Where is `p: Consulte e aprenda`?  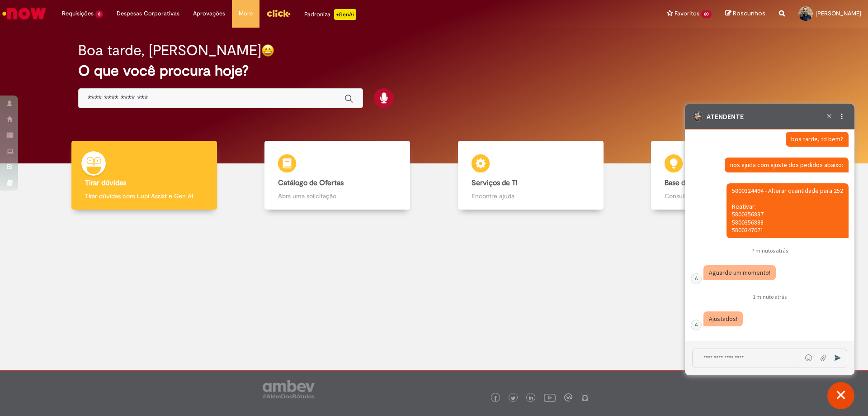 p: Consulte e aprenda is located at coordinates (724, 196).